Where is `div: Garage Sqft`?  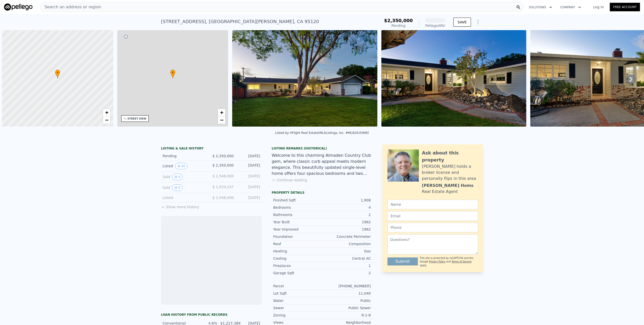
div: Garage Sqft is located at coordinates (298, 273).